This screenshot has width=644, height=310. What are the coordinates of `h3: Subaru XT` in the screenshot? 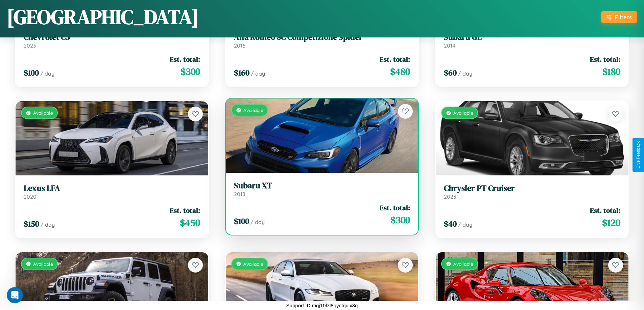 It's located at (322, 186).